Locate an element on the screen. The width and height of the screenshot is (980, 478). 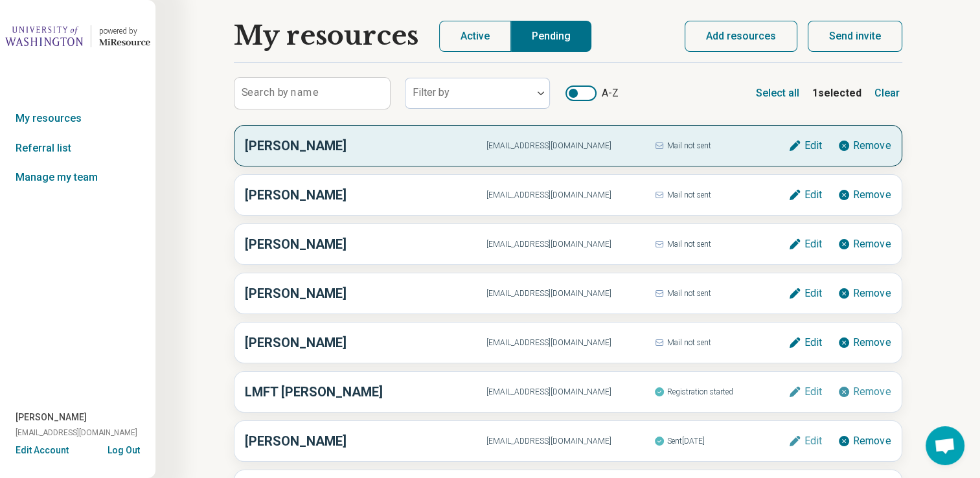
button: Pending is located at coordinates (551, 36).